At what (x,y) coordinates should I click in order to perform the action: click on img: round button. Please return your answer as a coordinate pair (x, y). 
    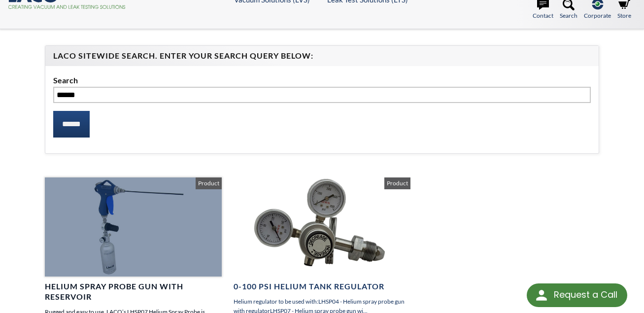
    Looking at the image, I should click on (541, 295).